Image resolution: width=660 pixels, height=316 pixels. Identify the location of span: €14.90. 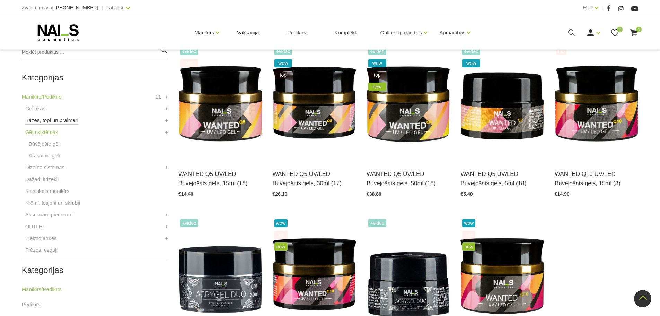
(562, 194).